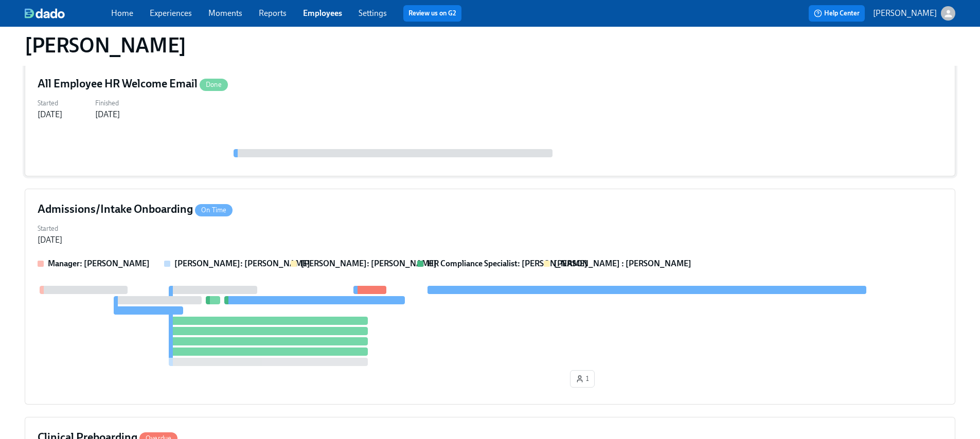  I want to click on a: Employees, so click(323, 13).